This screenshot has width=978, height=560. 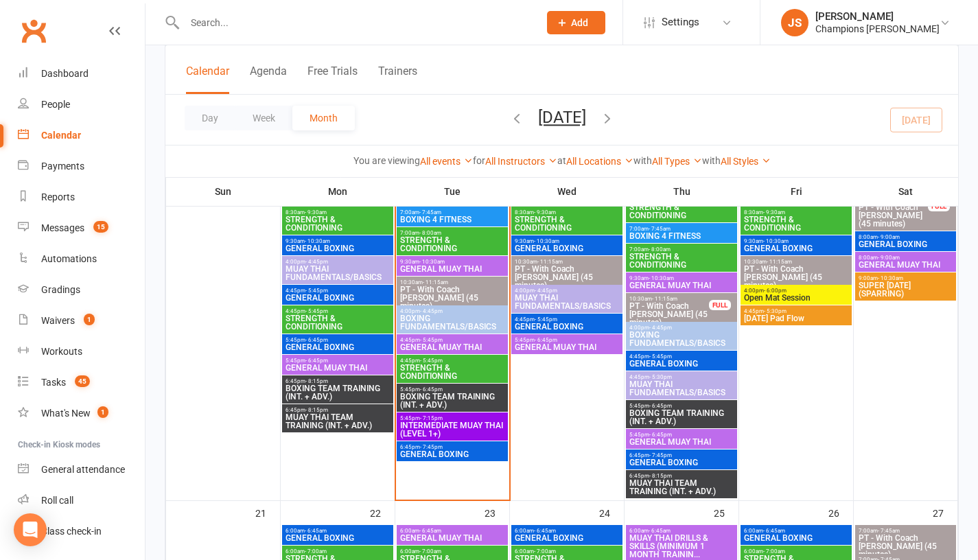 I want to click on th: Wed, so click(x=567, y=192).